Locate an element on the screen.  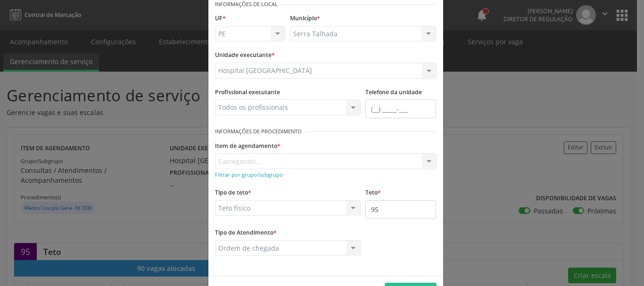
label: UF is located at coordinates (220, 18).